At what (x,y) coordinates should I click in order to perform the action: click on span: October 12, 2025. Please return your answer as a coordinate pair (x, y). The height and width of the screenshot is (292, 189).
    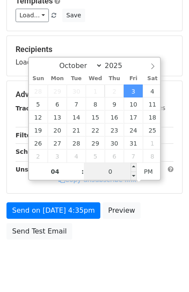
    Looking at the image, I should click on (39, 117).